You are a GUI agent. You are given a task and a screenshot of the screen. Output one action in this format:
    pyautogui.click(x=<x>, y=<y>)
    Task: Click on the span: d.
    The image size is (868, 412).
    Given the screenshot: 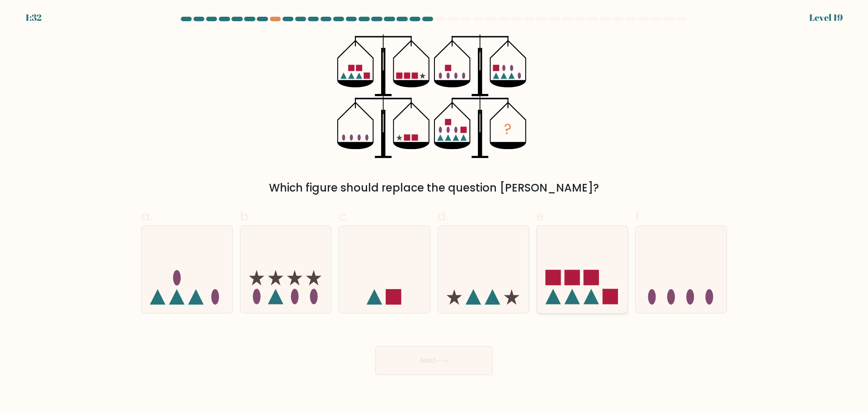 What is the action you would take?
    pyautogui.click(x=443, y=216)
    